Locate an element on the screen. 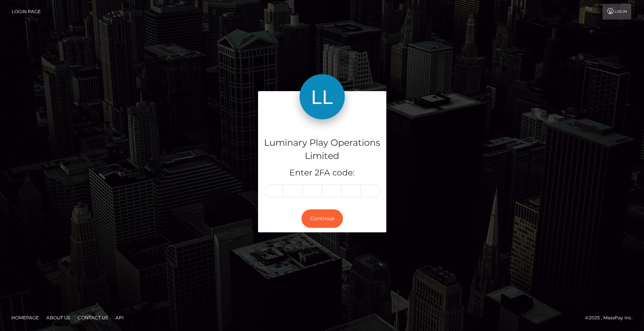 The height and width of the screenshot is (331, 644). h4: Luminary Play Operations Limited is located at coordinates (322, 150).